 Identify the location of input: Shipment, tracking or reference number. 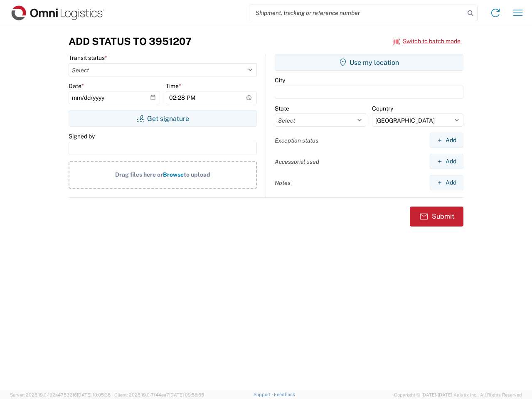
(357, 13).